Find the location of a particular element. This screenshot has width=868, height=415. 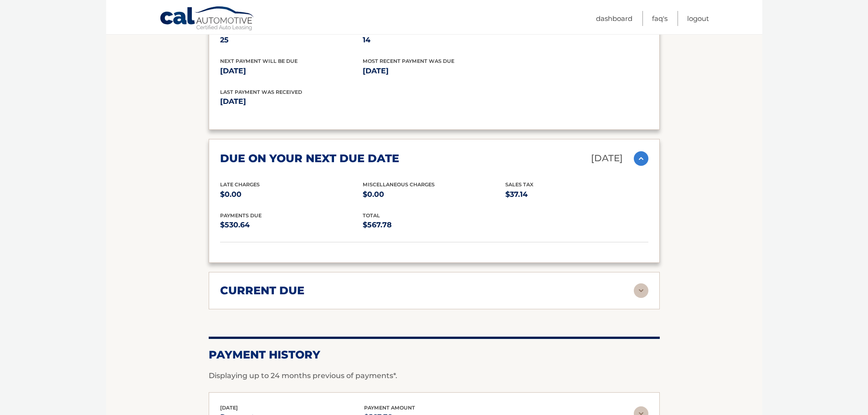

a: FAQ's is located at coordinates (659, 18).